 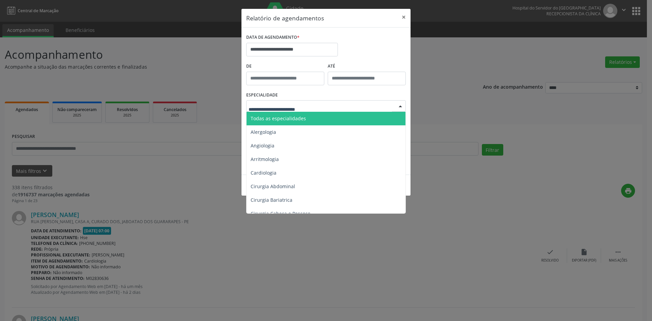 What do you see at coordinates (262, 95) in the screenshot?
I see `label: ESPECIALIDADE` at bounding box center [262, 95].